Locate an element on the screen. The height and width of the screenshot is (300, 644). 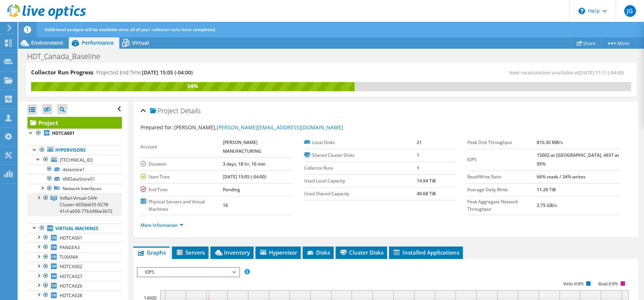
span: Cluster Disks is located at coordinates (361, 252).